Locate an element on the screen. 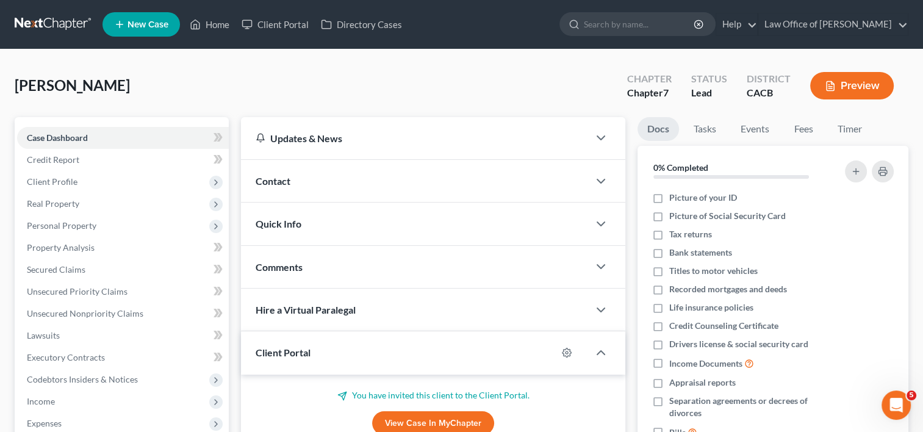 The width and height of the screenshot is (923, 432). a: Credit Report is located at coordinates (123, 160).